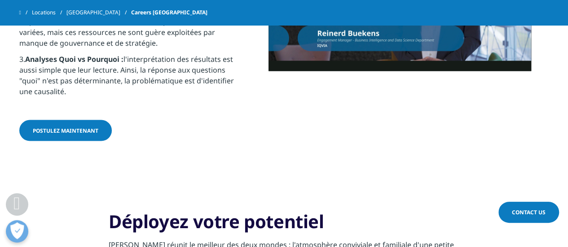  Describe the element at coordinates (66, 131) in the screenshot. I see `span: Postulez maintenant` at that location.